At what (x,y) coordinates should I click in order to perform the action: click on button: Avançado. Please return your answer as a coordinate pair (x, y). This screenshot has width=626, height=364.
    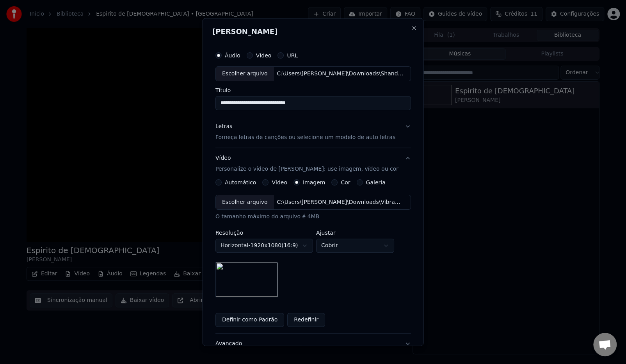
    Looking at the image, I should click on (313, 343).